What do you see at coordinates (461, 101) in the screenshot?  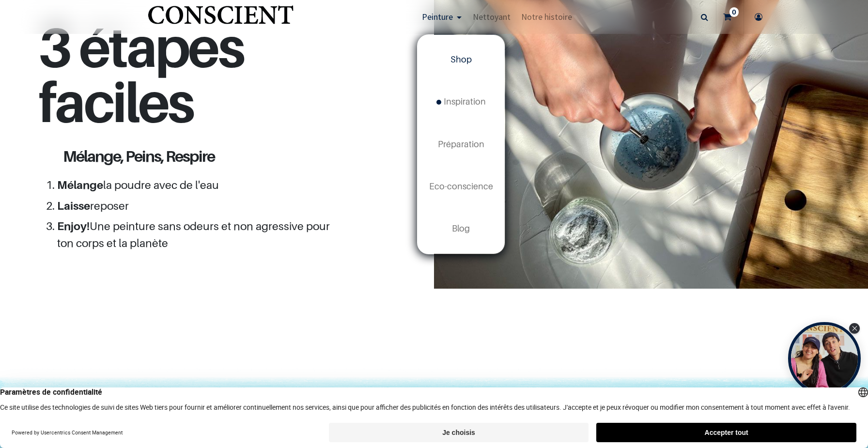 I see `span: Inspiration` at bounding box center [461, 101].